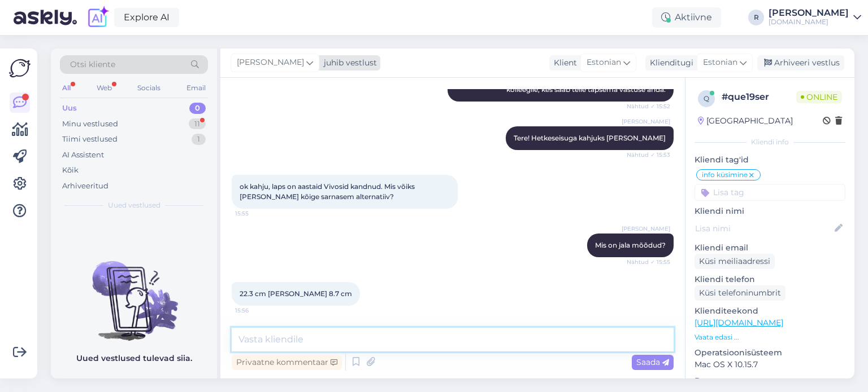 The width and height of the screenshot is (868, 392). Describe the element at coordinates (256, 310) in the screenshot. I see `span: 15:56` at that location.